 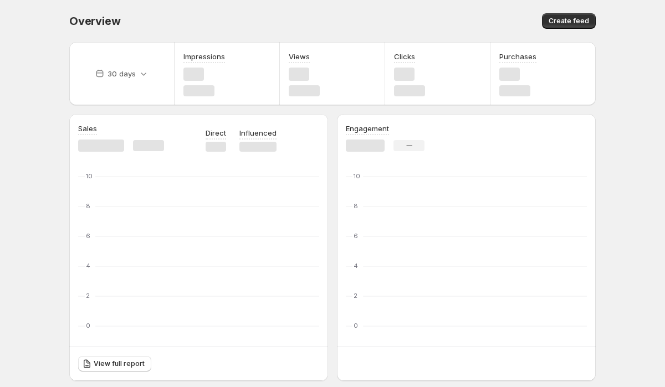 I want to click on h3: Sales, so click(x=87, y=128).